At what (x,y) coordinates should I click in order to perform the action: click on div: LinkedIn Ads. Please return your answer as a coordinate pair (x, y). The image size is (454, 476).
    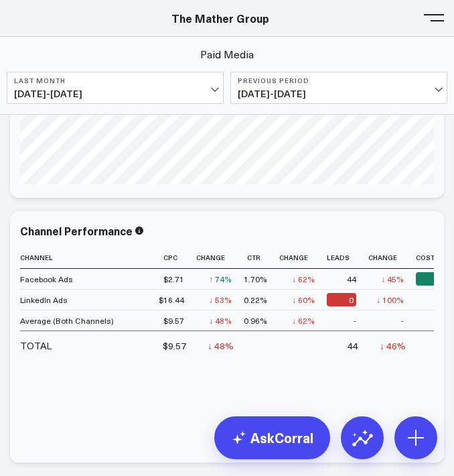
    Looking at the image, I should click on (43, 299).